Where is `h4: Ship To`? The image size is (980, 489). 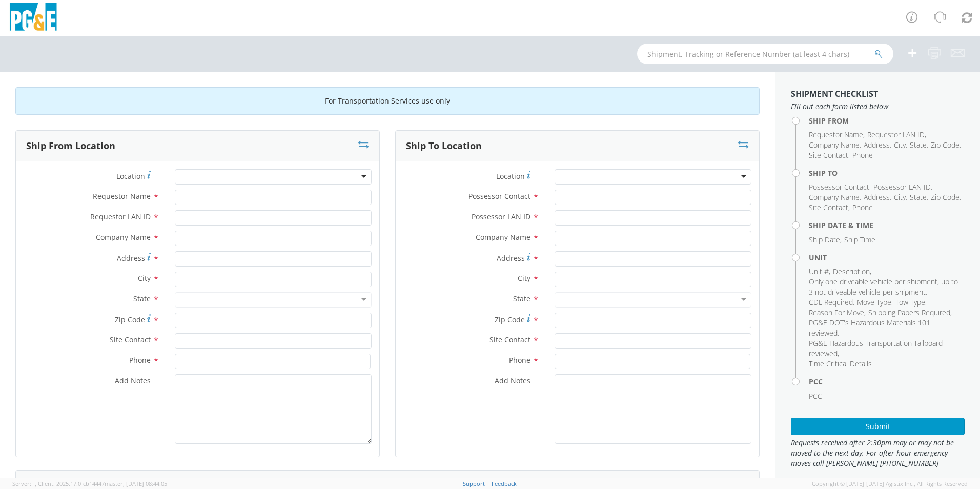 h4: Ship To is located at coordinates (887, 173).